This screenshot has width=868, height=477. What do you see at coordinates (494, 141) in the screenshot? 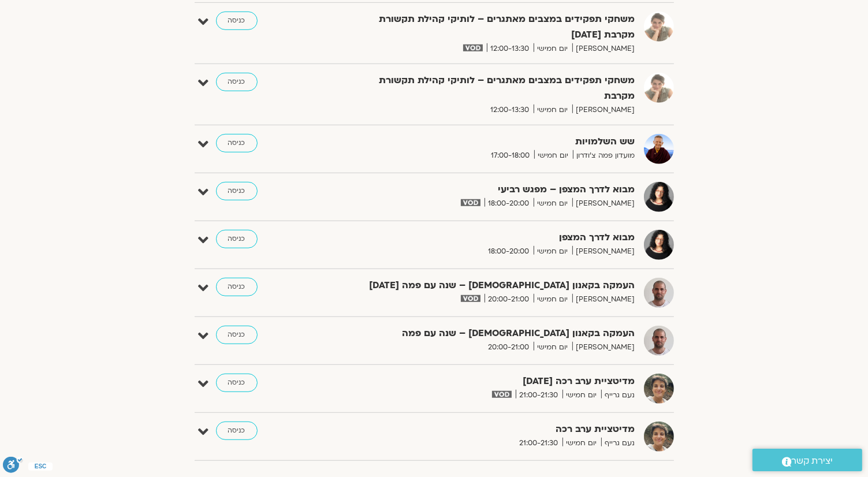
I see `strong: שש השלמויות` at bounding box center [494, 141].